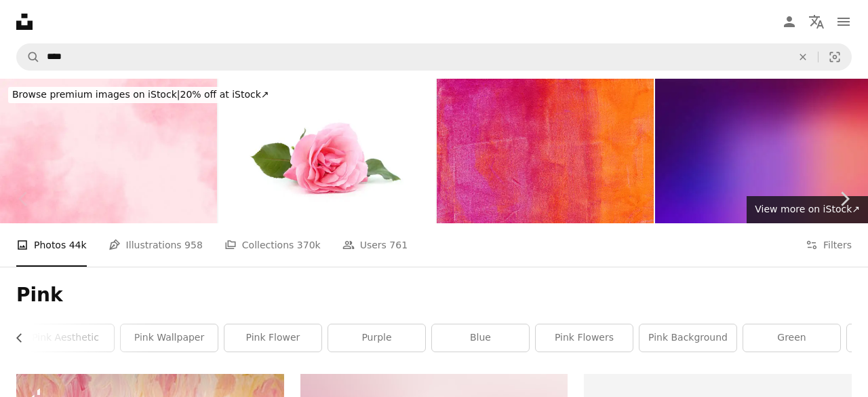 Image resolution: width=868 pixels, height=397 pixels. What do you see at coordinates (377, 338) in the screenshot?
I see `a: purple` at bounding box center [377, 338].